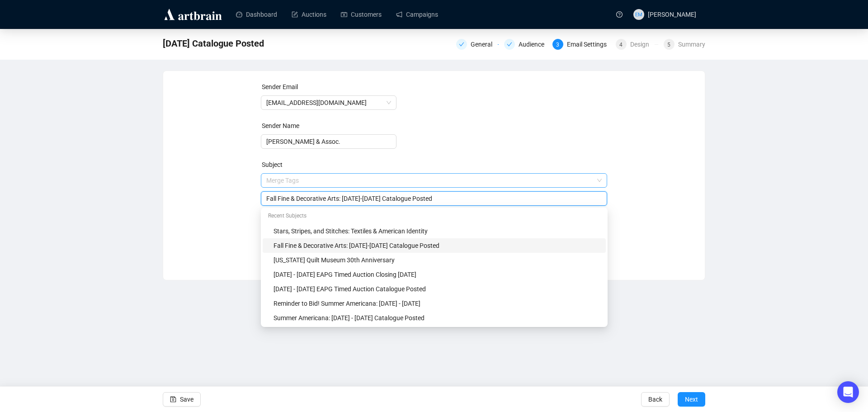  Describe the element at coordinates (643, 44) in the screenshot. I see `div: Design` at that location.